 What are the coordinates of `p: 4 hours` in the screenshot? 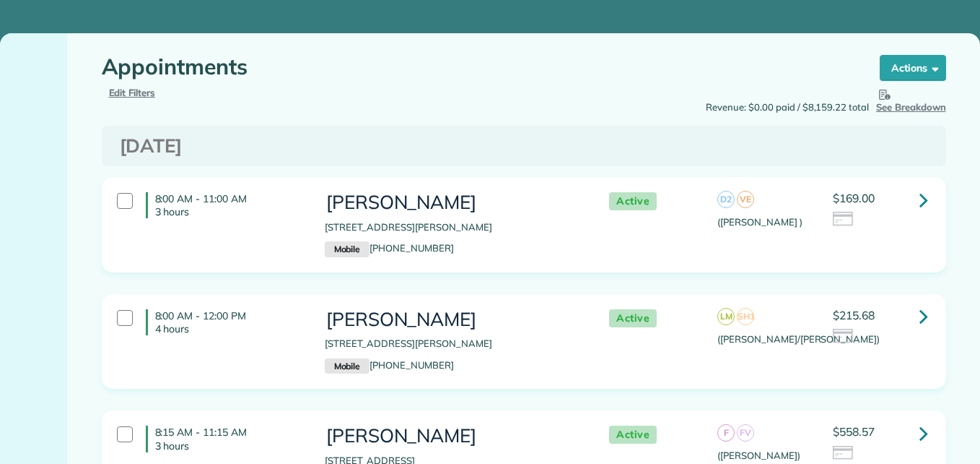 It's located at (229, 329).